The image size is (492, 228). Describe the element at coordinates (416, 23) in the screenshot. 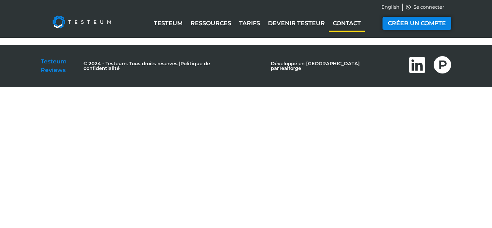

I see `a: CRÉER UN COMPTE` at that location.